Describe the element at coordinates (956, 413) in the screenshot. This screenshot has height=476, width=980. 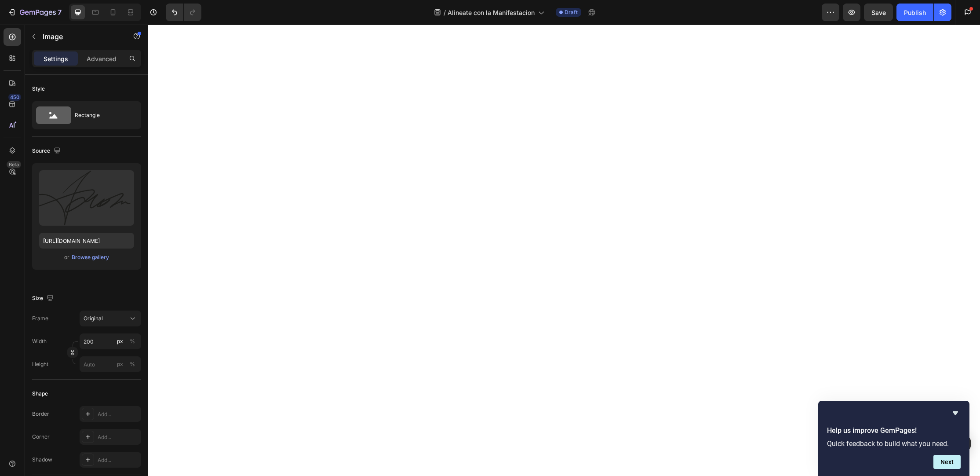
I see `button: Hide survey` at that location.